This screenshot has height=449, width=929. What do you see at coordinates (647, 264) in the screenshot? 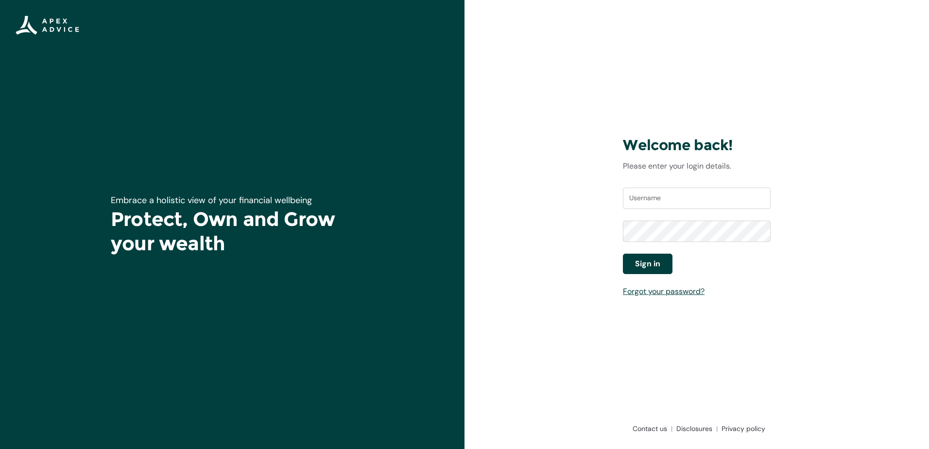
I see `button: Sign in` at bounding box center [647, 264].